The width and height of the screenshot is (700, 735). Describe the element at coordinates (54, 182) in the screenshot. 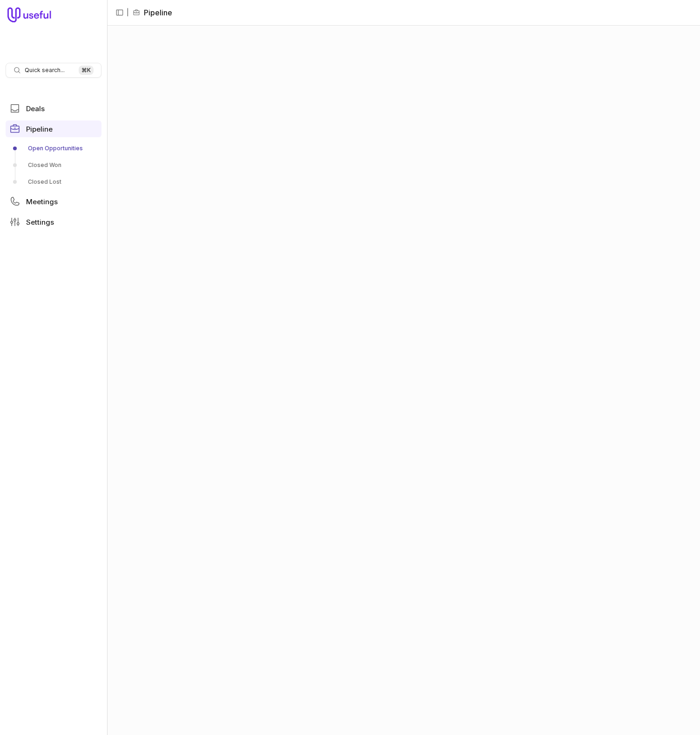

I see `a: Closed Lost` at that location.